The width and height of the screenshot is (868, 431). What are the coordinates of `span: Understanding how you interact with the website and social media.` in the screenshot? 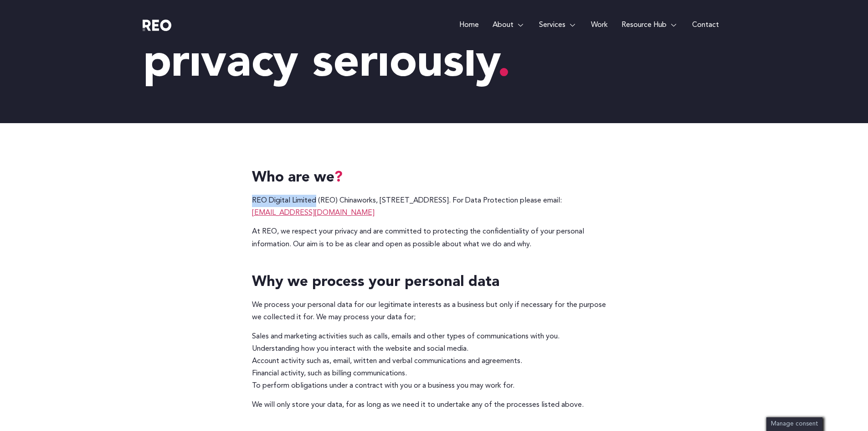 It's located at (360, 349).